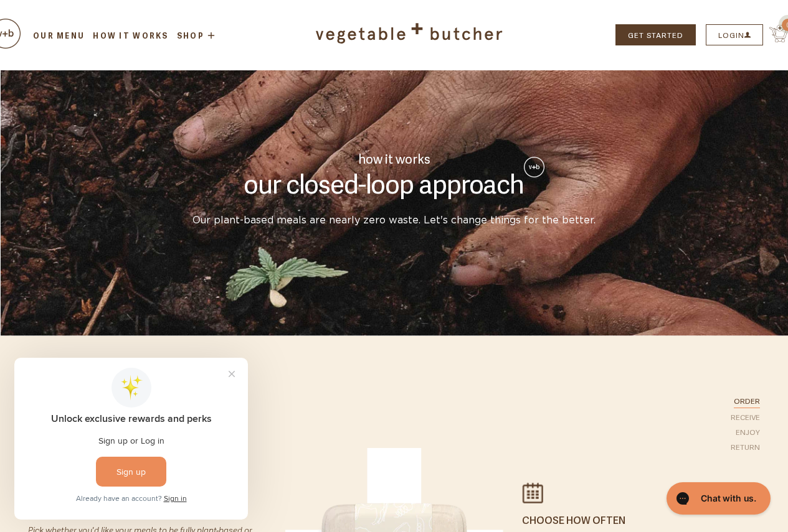 This screenshot has width=788, height=532. I want to click on h6: CHOOSE HOW OFTEN, so click(641, 520).